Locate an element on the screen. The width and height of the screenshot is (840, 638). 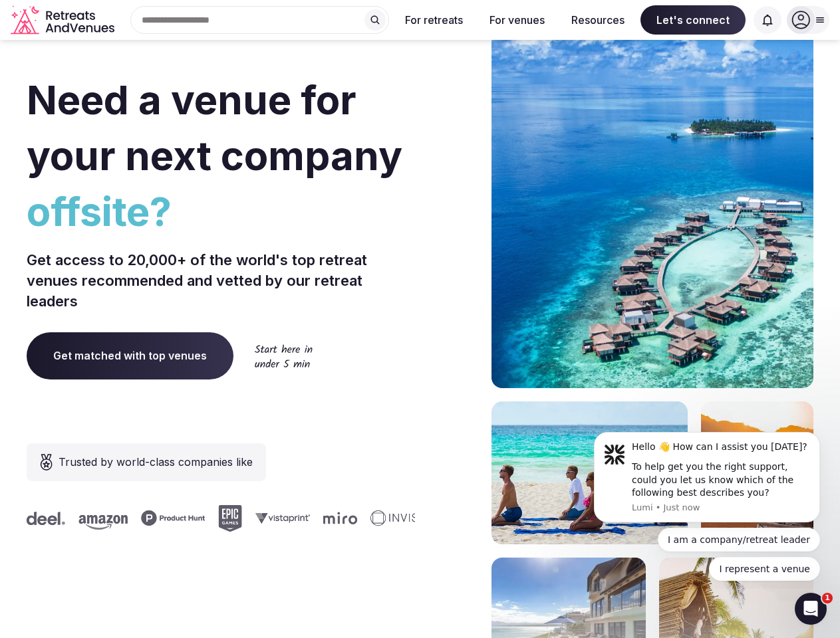
span: Let's connect is located at coordinates (693, 20).